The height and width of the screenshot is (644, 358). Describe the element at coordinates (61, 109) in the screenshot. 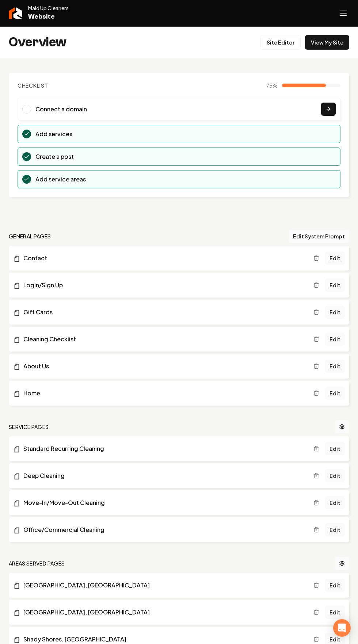

I see `h3: Connect a domain` at that location.